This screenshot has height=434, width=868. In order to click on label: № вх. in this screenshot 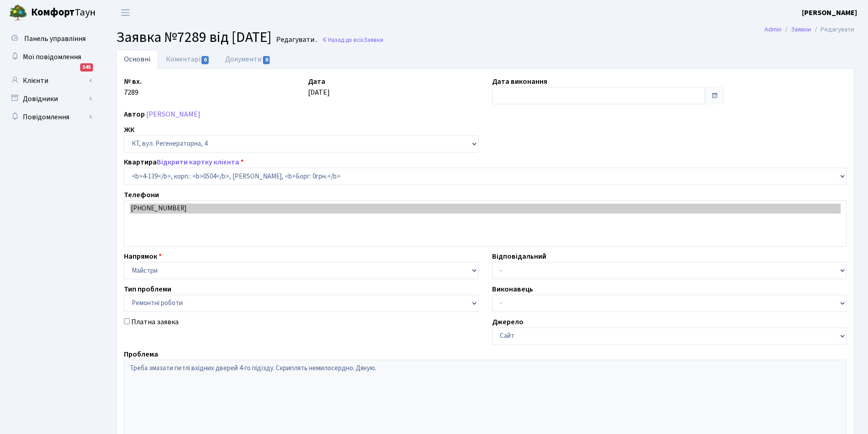, I will do `click(132, 81)`.